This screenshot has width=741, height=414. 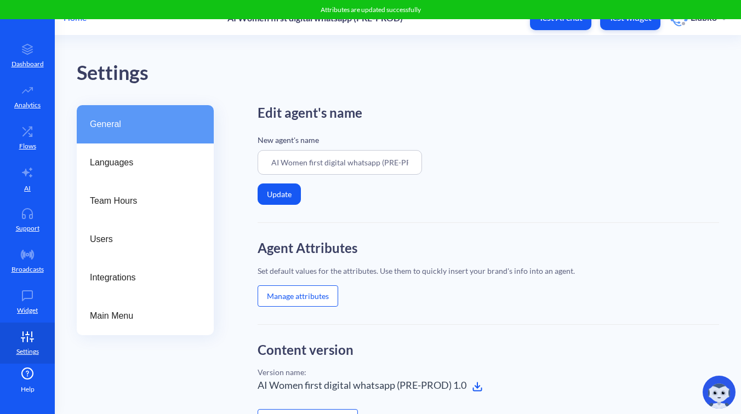 What do you see at coordinates (145, 163) in the screenshot?
I see `div: Languages` at bounding box center [145, 163].